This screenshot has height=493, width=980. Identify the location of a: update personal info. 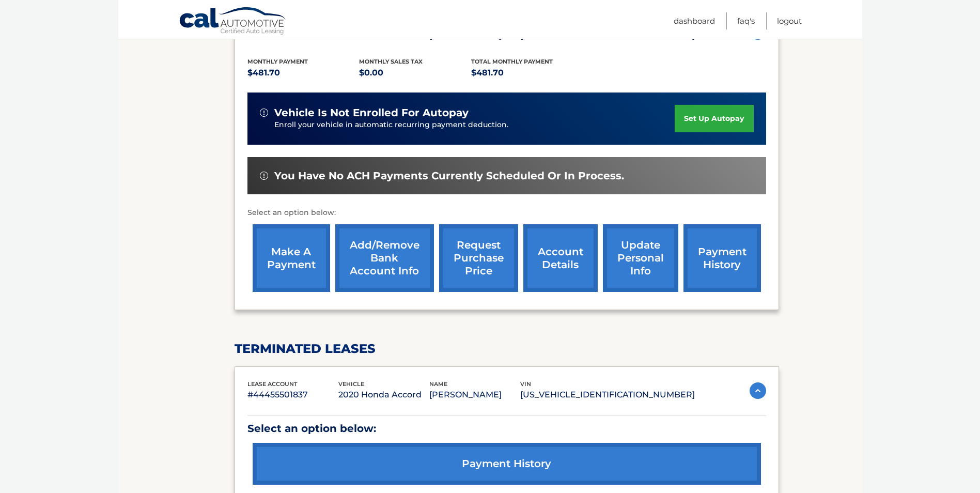
(640, 258).